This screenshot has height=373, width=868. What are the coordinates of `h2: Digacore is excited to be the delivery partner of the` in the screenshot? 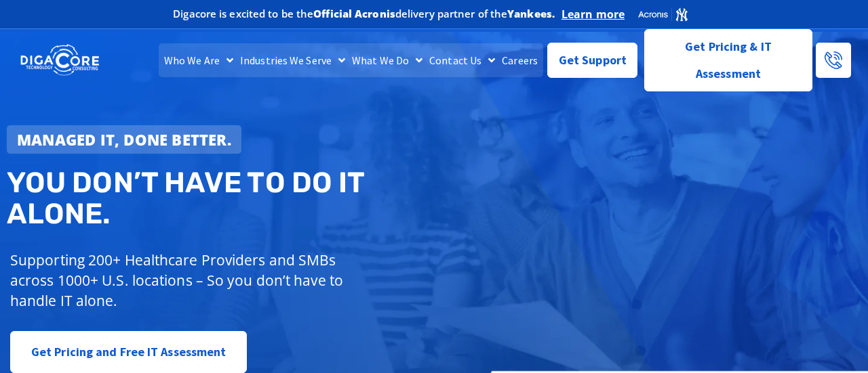 It's located at (363, 13).